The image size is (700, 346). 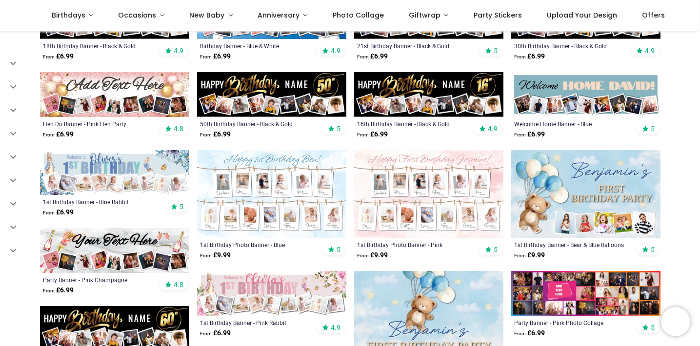 What do you see at coordinates (207, 15) in the screenshot?
I see `span: New Baby` at bounding box center [207, 15].